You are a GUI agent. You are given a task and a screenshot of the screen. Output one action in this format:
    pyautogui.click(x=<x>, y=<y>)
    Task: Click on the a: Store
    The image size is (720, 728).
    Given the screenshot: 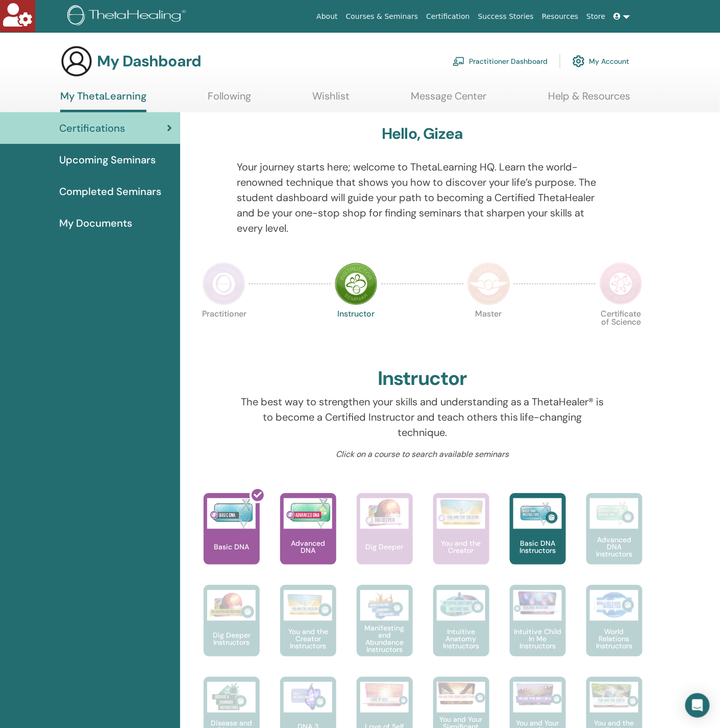 What is the action you would take?
    pyautogui.click(x=596, y=16)
    